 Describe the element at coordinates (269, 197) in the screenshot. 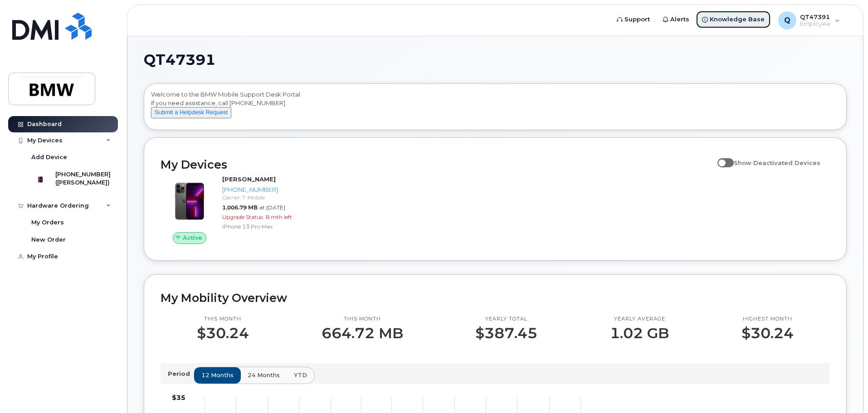

I see `div: Carrier: T-Mobile` at that location.